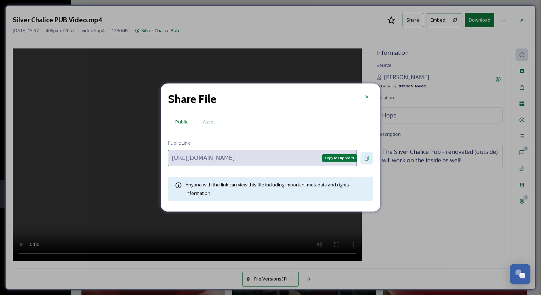 The width and height of the screenshot is (541, 295). What do you see at coordinates (182, 122) in the screenshot?
I see `span: Public` at bounding box center [182, 122].